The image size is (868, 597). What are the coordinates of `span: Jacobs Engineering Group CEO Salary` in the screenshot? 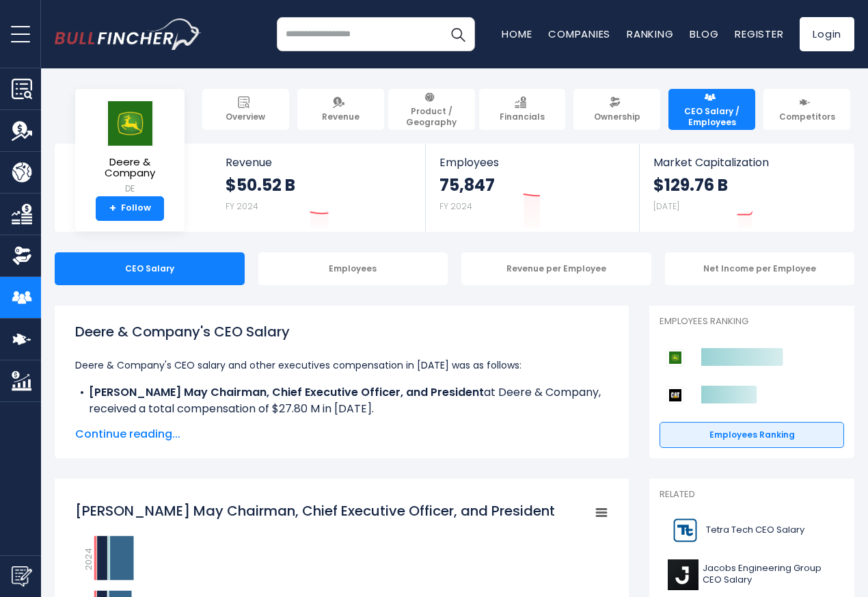 It's located at (769, 575).